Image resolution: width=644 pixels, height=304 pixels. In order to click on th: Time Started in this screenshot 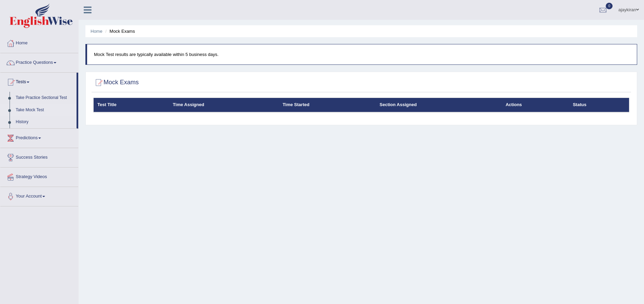, I will do `click(328, 105)`.